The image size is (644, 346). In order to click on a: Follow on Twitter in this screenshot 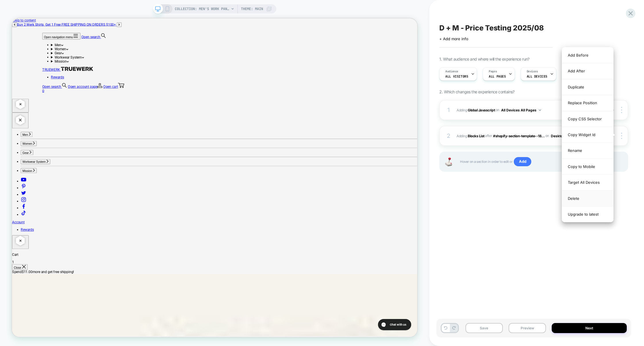, I will do `click(16, 235)`.